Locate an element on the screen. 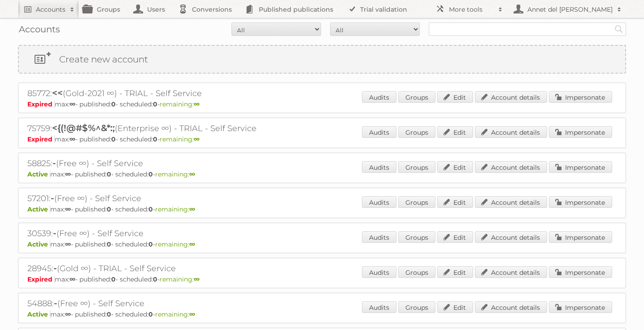  h2: 28945: (Gold ∞) - TRIAL - Self Service is located at coordinates (185, 269).